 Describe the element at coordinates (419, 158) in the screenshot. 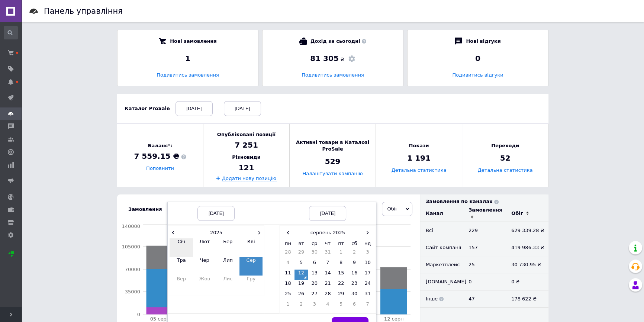

I see `span: 1 191` at that location.